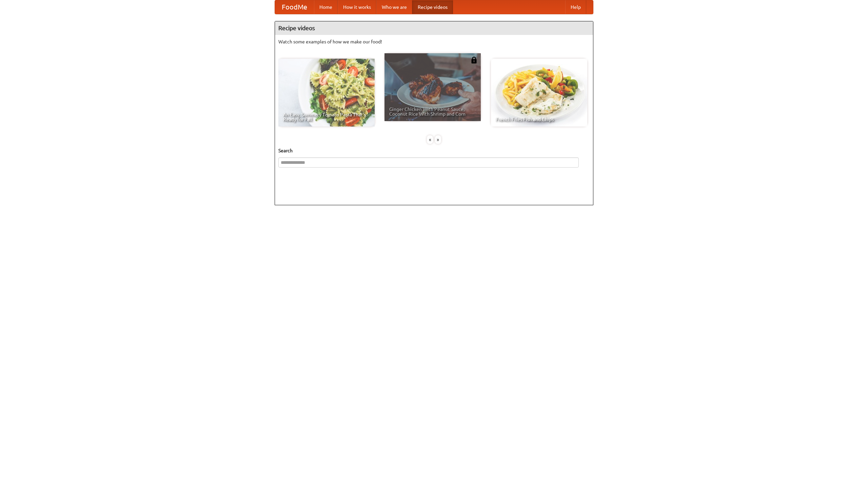 This screenshot has height=480, width=868. Describe the element at coordinates (326, 7) in the screenshot. I see `a: Home` at that location.